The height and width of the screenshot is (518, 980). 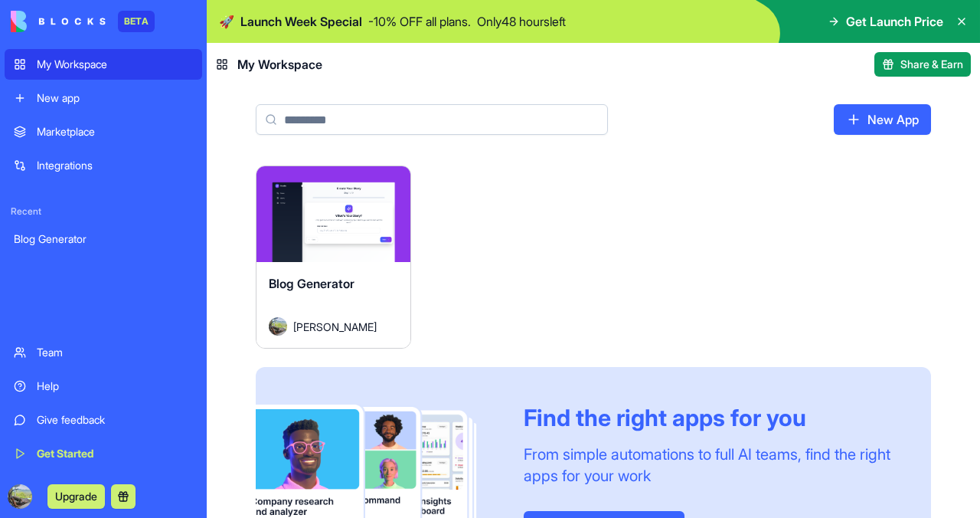 What do you see at coordinates (58, 22) in the screenshot?
I see `img: logo` at bounding box center [58, 22].